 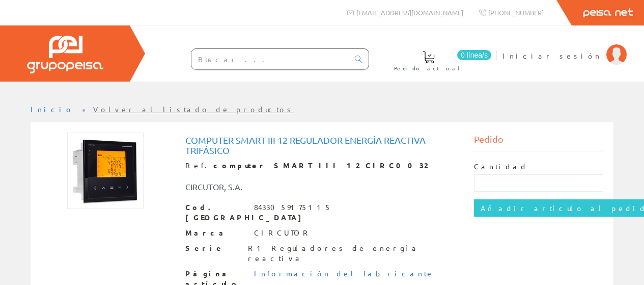 What do you see at coordinates (353, 253) in the screenshot?
I see `div: R1 Reguladores de energía reactiva` at bounding box center [353, 253].